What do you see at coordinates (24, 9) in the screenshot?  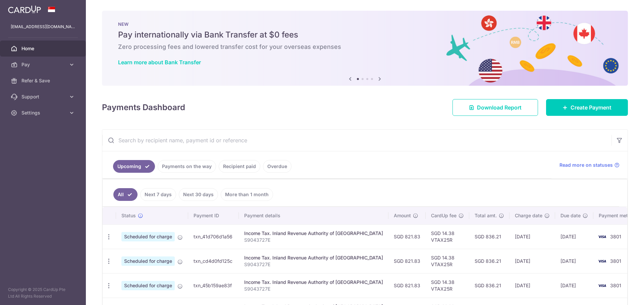 I see `img: CardUp` at bounding box center [24, 9].